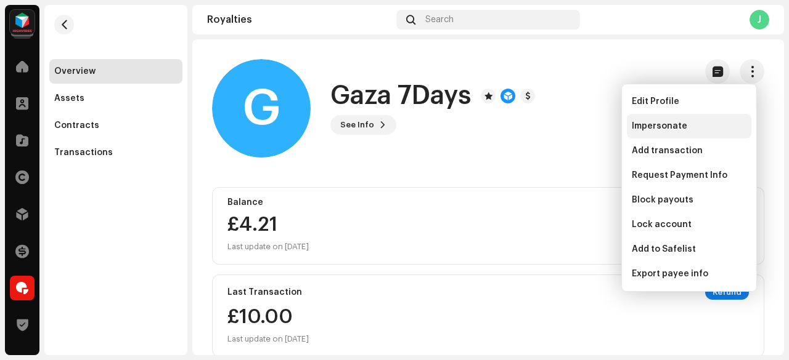 The image size is (789, 360). I want to click on div: Overview, so click(75, 71).